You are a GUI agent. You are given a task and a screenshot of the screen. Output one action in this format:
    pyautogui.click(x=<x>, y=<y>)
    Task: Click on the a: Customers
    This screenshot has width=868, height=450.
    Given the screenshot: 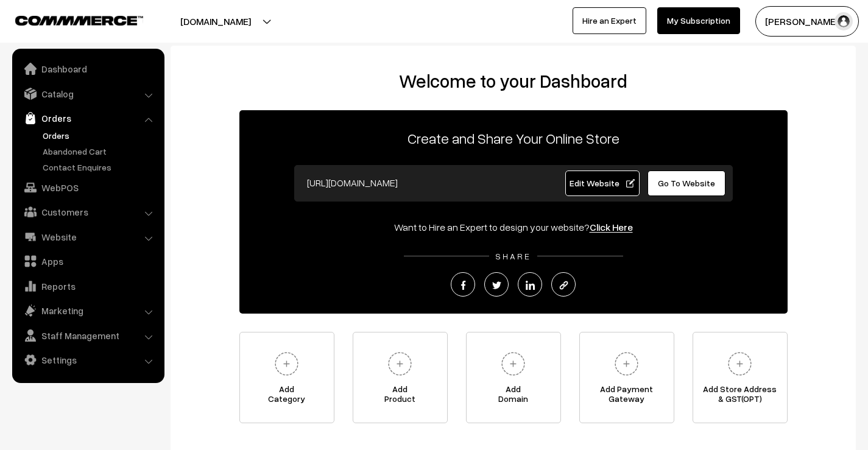 What is the action you would take?
    pyautogui.click(x=88, y=212)
    